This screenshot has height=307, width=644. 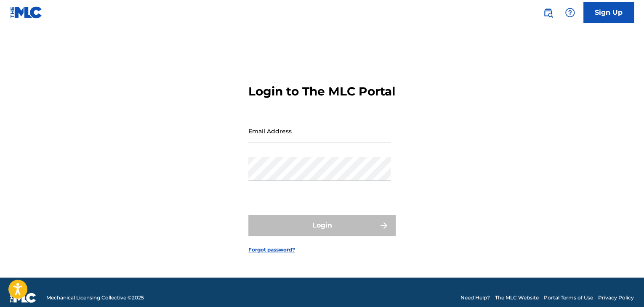 What do you see at coordinates (517, 298) in the screenshot?
I see `a: The MLC Website` at bounding box center [517, 298].